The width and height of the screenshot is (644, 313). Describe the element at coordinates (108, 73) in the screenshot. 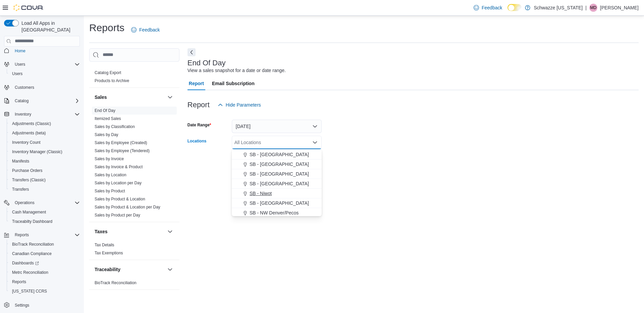

I see `a: Catalog Export` at that location.